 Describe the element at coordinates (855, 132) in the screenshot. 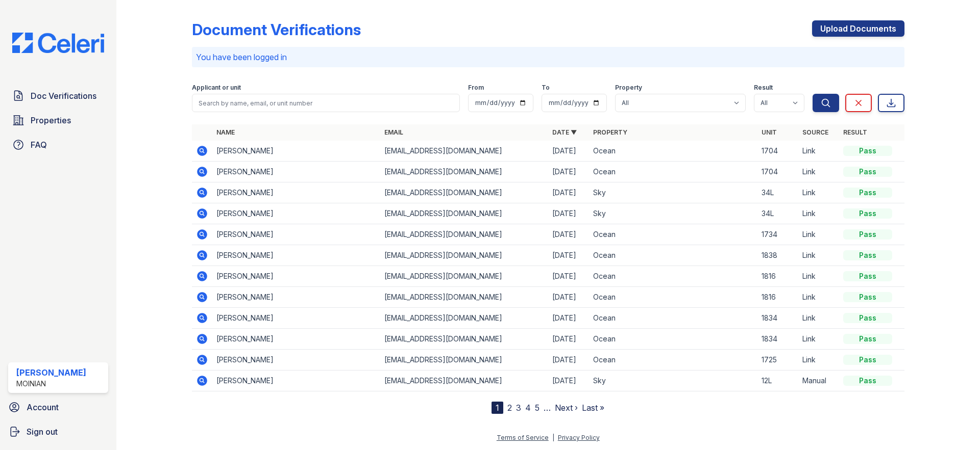

I see `a: Result` at that location.